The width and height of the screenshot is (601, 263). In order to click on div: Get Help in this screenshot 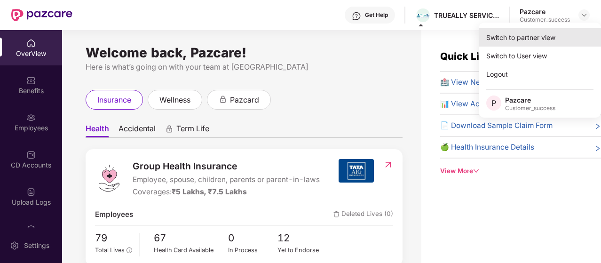, I will do `click(376, 15)`.